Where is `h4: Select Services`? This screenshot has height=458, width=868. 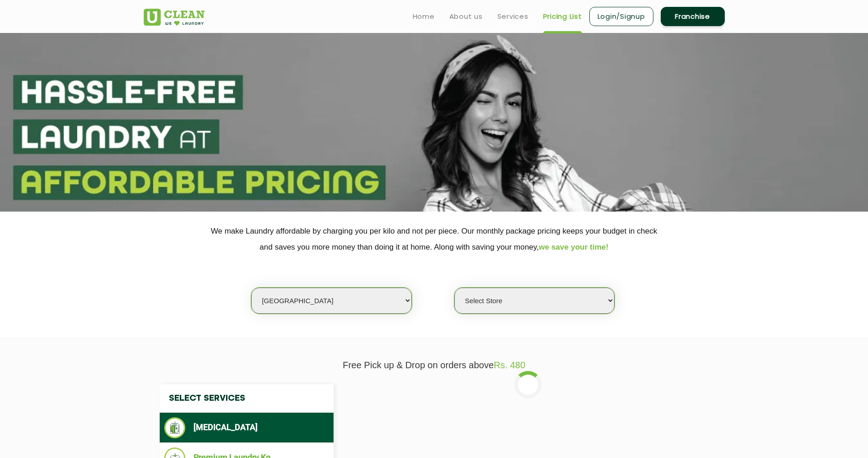
h4: Select Services is located at coordinates (247, 399).